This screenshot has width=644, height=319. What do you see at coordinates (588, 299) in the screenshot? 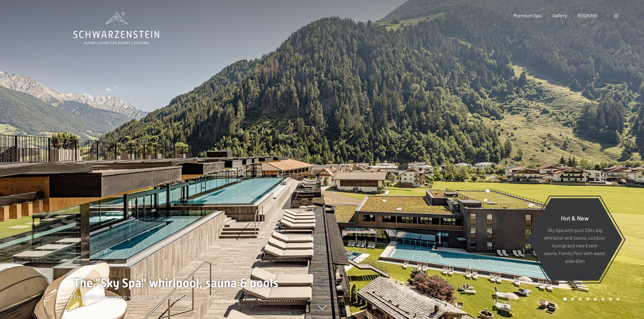
I see `div: Carousel Page 4` at bounding box center [588, 299].